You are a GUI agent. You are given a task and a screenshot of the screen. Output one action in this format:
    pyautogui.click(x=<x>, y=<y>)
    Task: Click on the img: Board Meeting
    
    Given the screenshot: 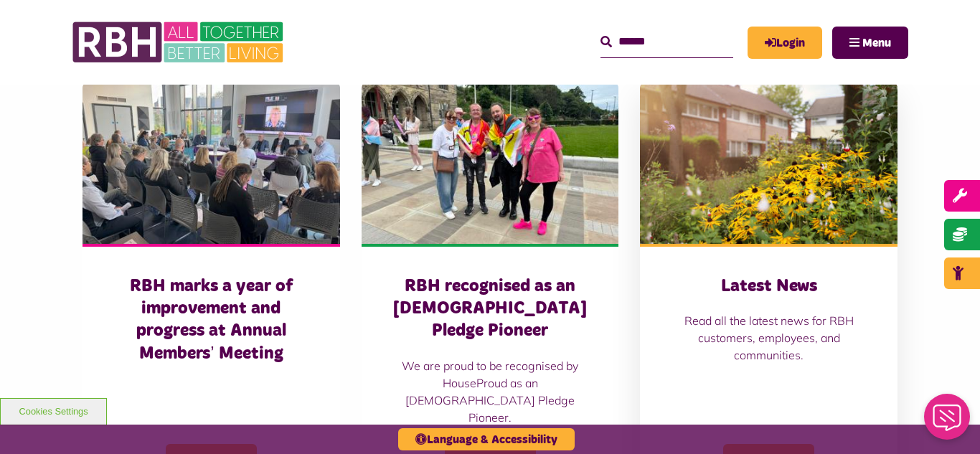 What is the action you would take?
    pyautogui.click(x=211, y=164)
    